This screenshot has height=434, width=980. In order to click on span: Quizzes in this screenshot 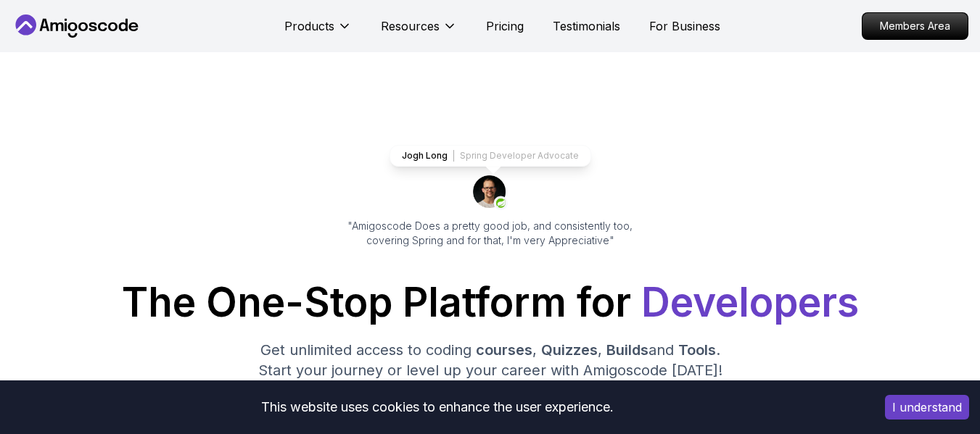, I will do `click(570, 350)`.